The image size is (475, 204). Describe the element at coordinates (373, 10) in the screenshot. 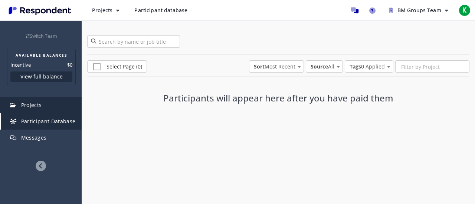

I see `a: Help and support` at that location.